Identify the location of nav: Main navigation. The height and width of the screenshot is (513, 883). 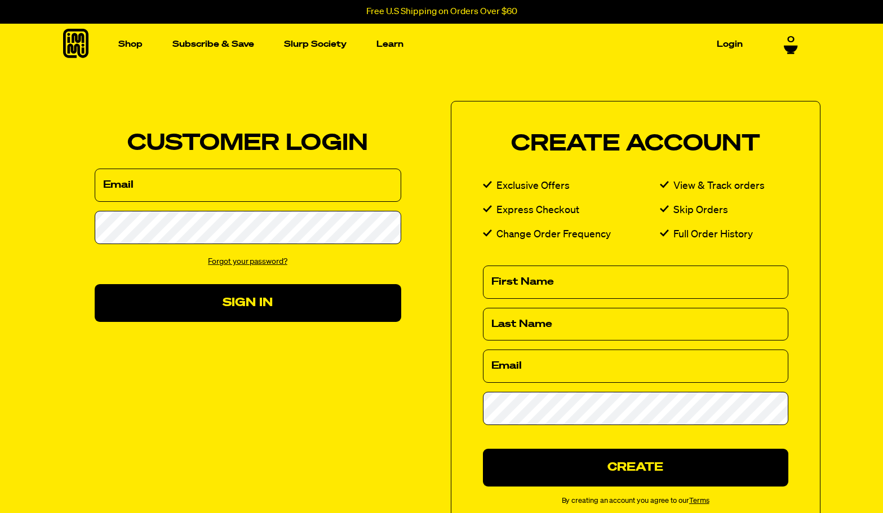
(430, 44).